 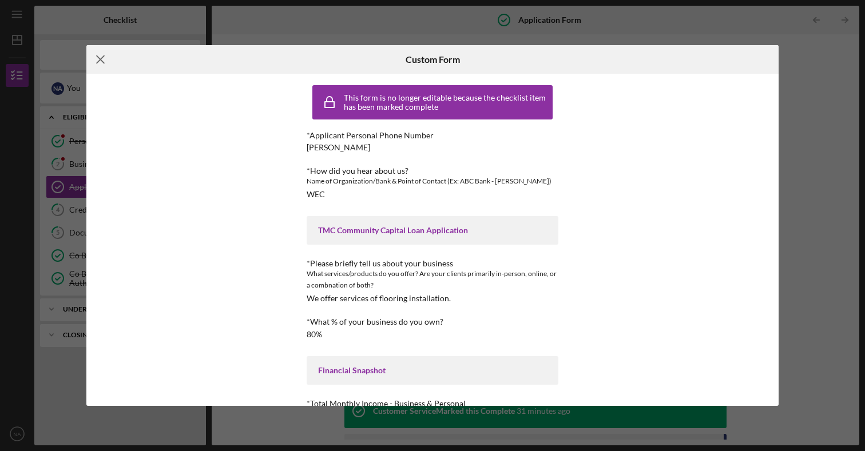 I want to click on div: WEC, so click(x=316, y=195).